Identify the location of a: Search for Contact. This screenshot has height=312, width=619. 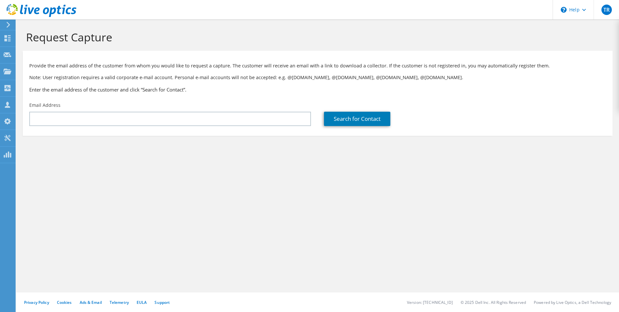
(357, 119).